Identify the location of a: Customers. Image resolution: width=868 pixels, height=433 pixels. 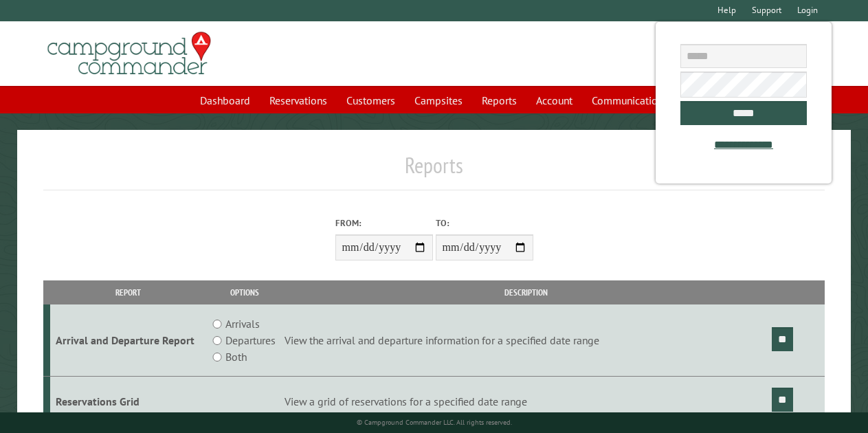
(370, 100).